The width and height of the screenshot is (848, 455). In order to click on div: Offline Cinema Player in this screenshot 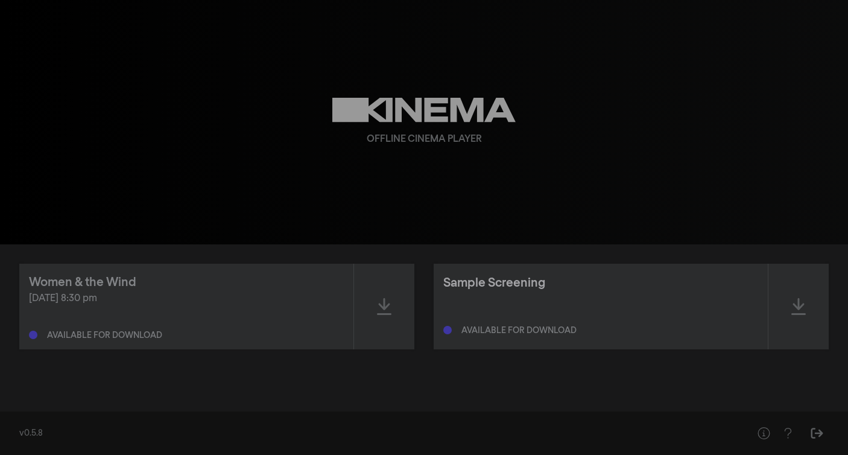, I will do `click(424, 139)`.